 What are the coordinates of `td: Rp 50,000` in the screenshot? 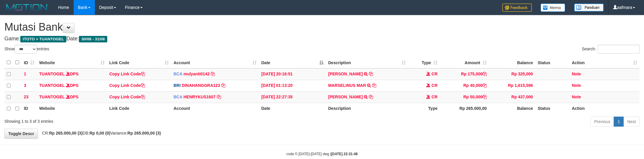 It's located at (464, 97).